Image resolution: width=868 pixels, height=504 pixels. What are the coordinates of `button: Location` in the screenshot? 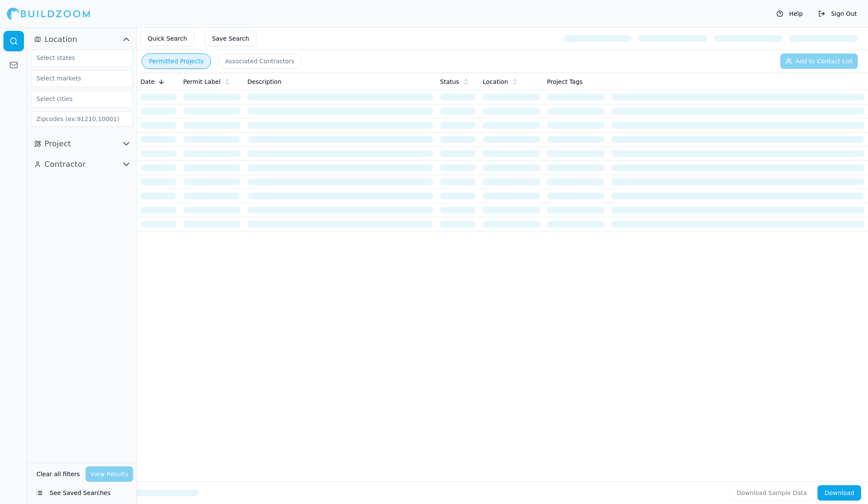 It's located at (82, 39).